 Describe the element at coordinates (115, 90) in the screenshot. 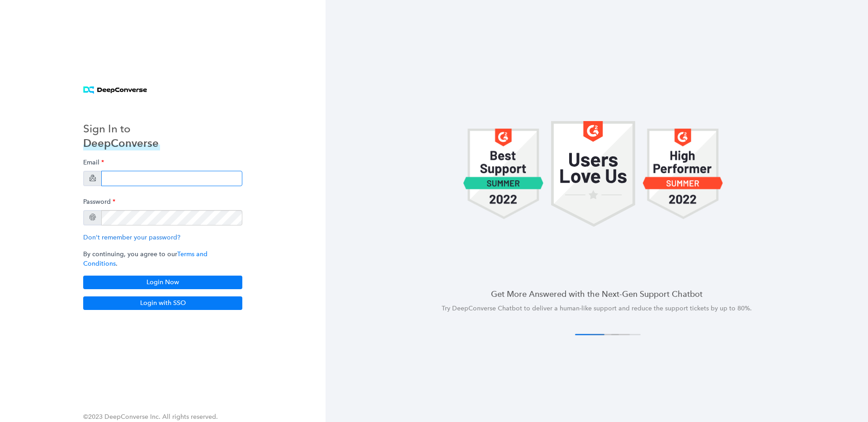

I see `img: horizontal logo` at that location.